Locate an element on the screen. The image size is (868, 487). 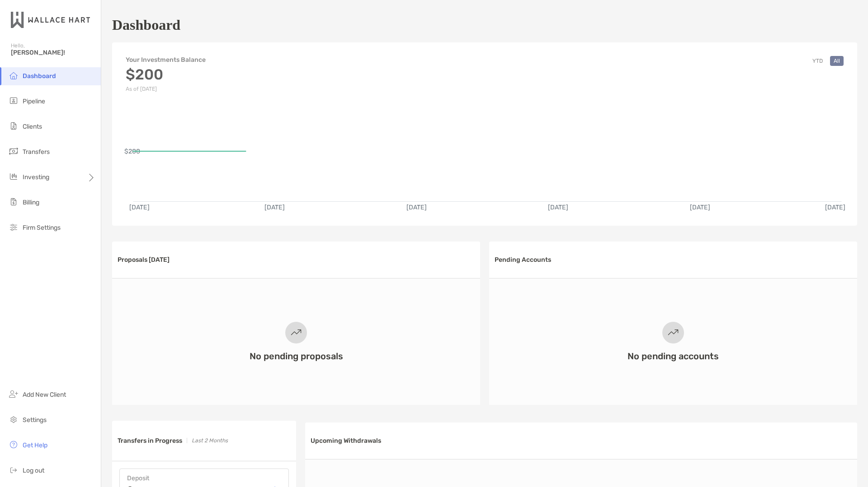
h3: Pending Accounts is located at coordinates (522, 260).